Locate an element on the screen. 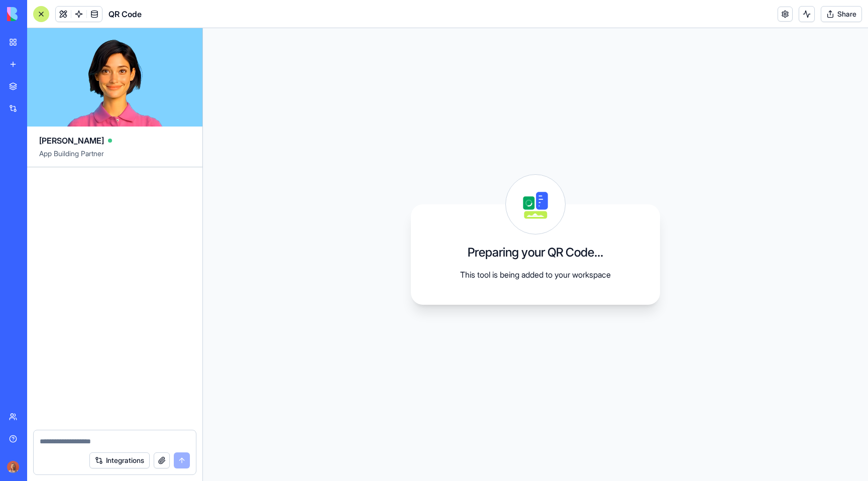 Image resolution: width=868 pixels, height=481 pixels. button: Share is located at coordinates (841, 14).